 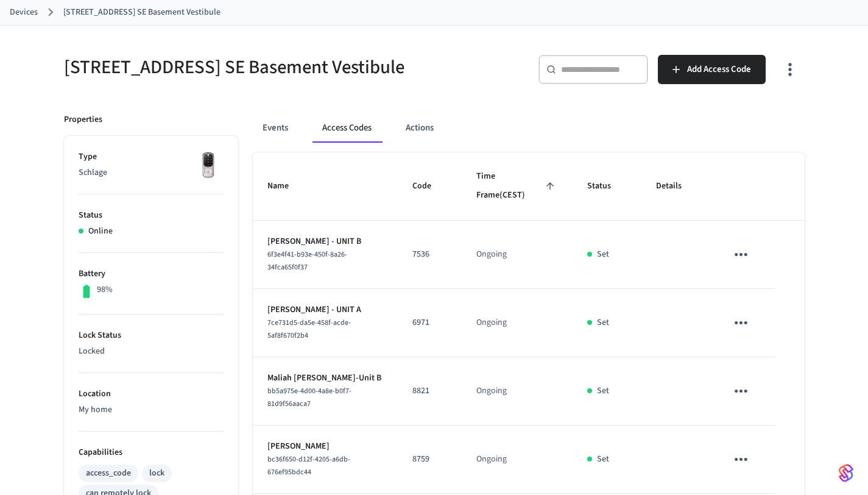 I want to click on p: 8759, so click(x=429, y=459).